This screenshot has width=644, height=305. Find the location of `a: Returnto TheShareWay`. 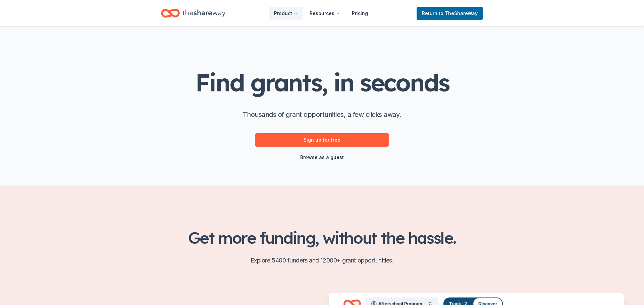

a: Returnto TheShareWay is located at coordinates (450, 13).